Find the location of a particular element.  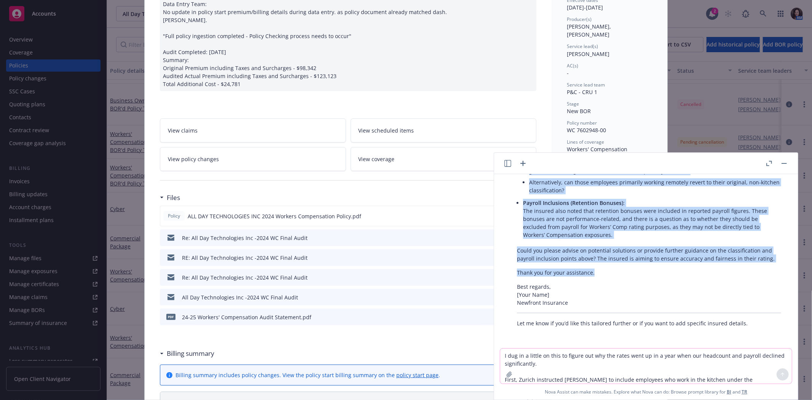

span: WC 7602948-00 is located at coordinates (586, 130).